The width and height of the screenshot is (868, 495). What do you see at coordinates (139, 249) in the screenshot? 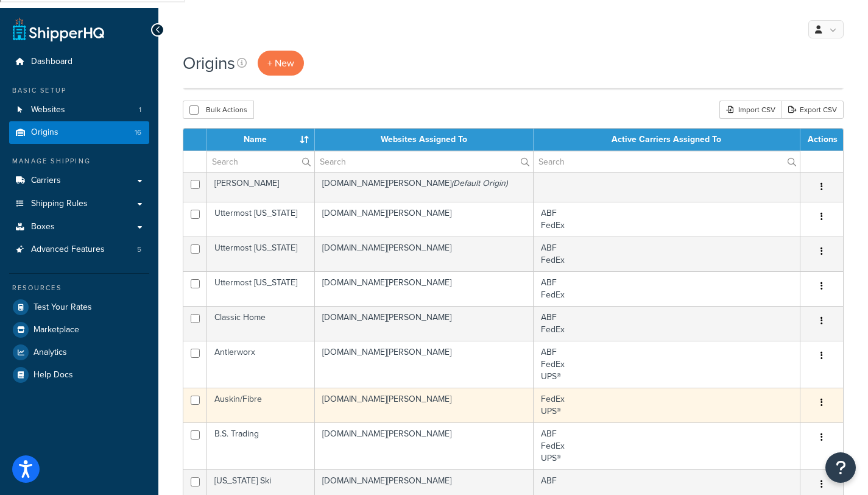
I see `span: 5` at bounding box center [139, 249].